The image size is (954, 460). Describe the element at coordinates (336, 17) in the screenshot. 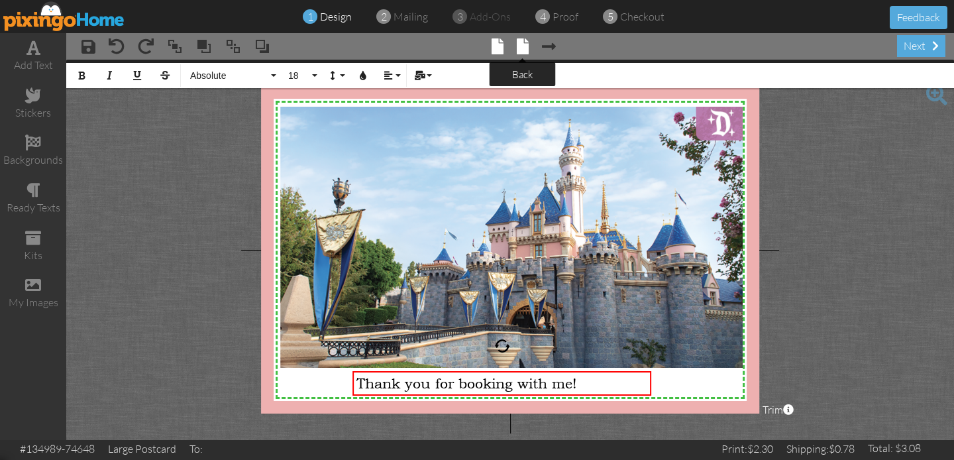

I see `span: design` at that location.